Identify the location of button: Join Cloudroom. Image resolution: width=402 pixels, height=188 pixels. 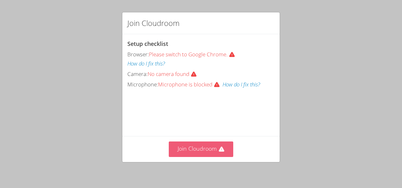
(201, 149).